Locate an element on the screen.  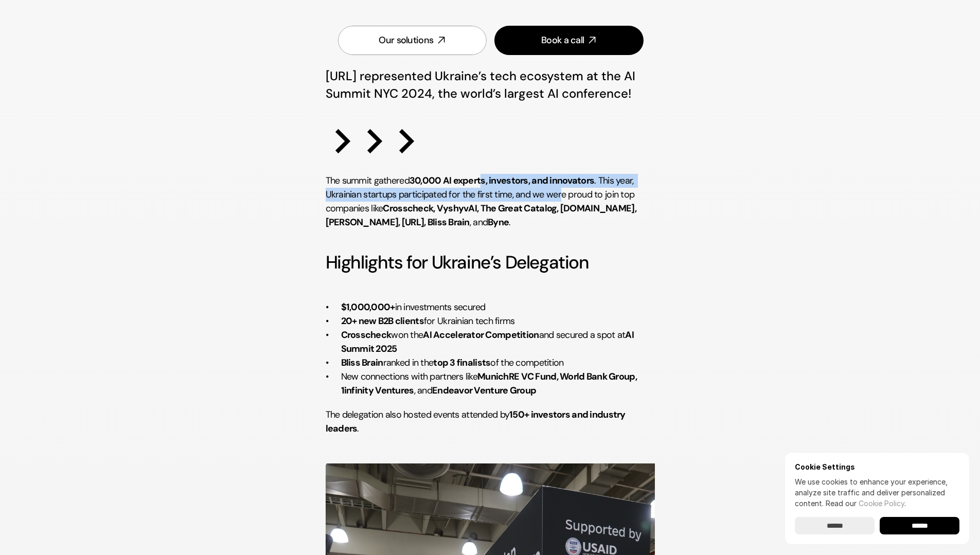
p: ranked in the of the competition is located at coordinates (497, 363).